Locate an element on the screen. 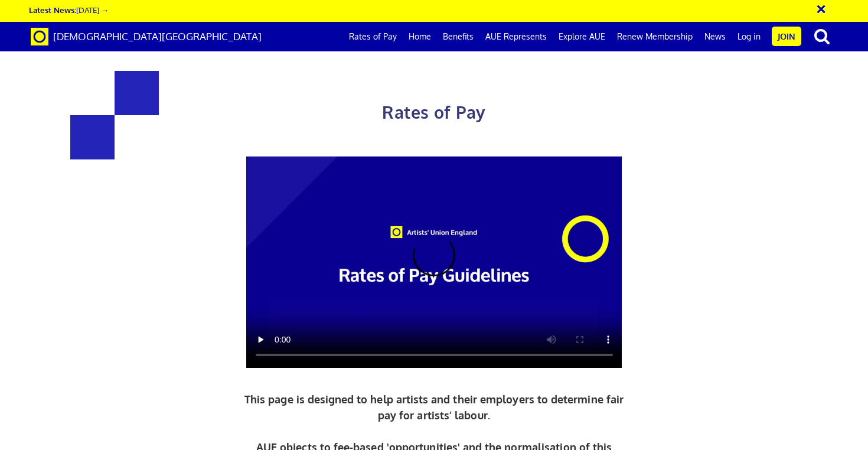  a: AUE Represents is located at coordinates (516, 36).